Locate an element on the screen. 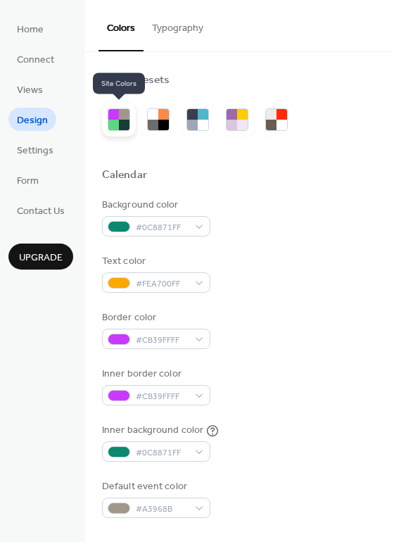 Image resolution: width=394 pixels, height=542 pixels. div: Inner background color is located at coordinates (153, 430).